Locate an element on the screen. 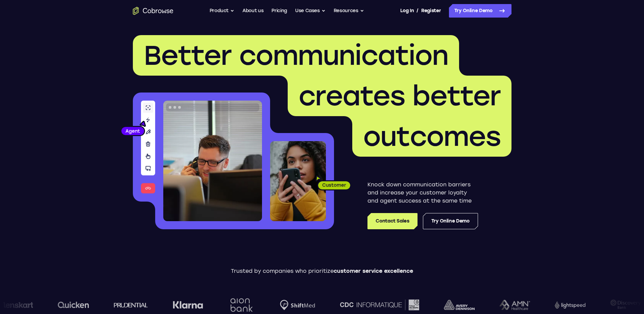 This screenshot has height=314, width=644. span: Better communication is located at coordinates (296, 55).